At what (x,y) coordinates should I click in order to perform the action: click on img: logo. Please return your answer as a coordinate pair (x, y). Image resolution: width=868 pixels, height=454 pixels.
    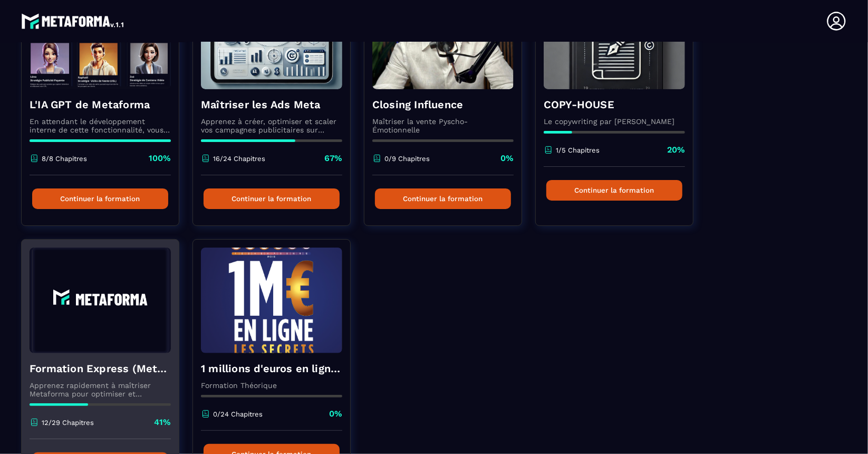
    Looking at the image, I should click on (74, 22).